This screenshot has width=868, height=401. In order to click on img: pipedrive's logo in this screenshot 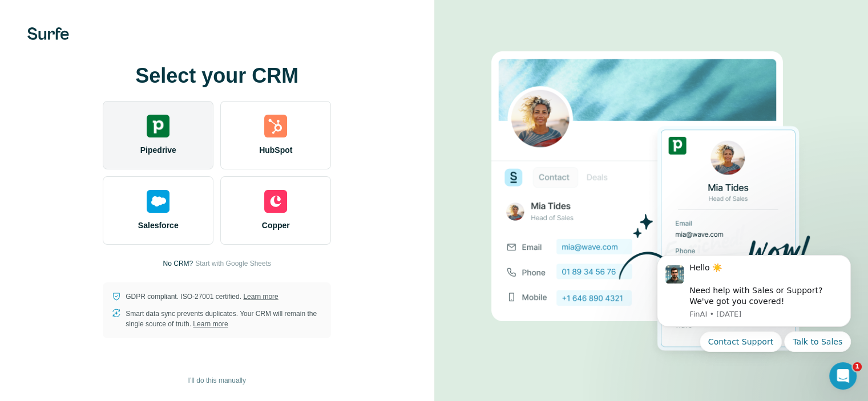, I will do `click(158, 126)`.